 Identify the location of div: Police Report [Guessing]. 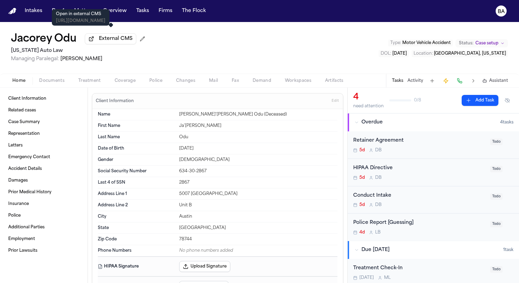
(420, 223).